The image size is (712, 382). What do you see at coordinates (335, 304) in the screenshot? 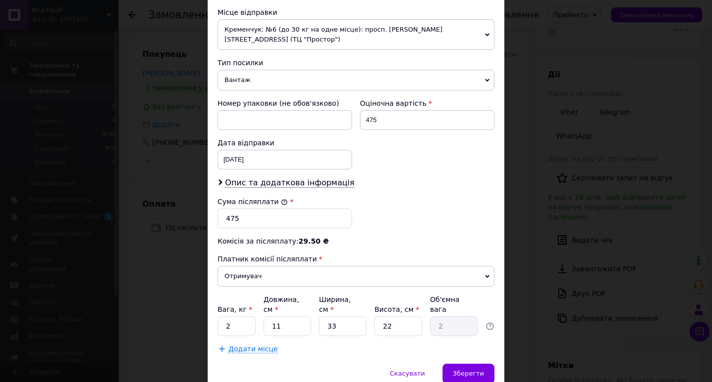
I see `label: Ширина, см` at bounding box center [335, 304].